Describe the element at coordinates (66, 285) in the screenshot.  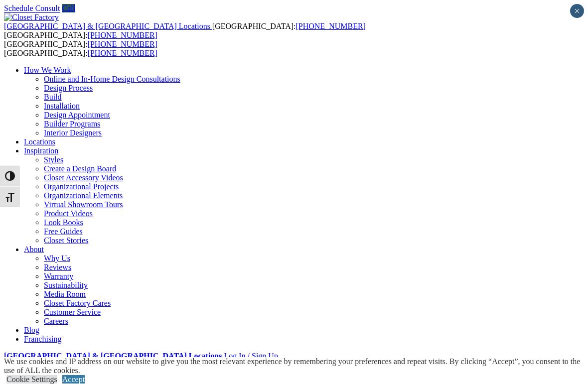
I see `a: Sustainability` at that location.